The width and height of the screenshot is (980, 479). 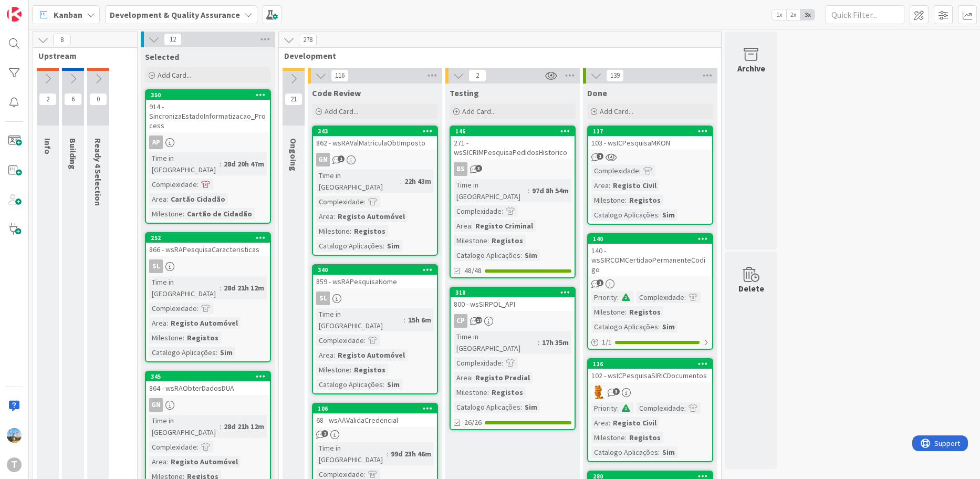 I want to click on div: 318800 - wsSIRPOL_API, so click(x=513, y=299).